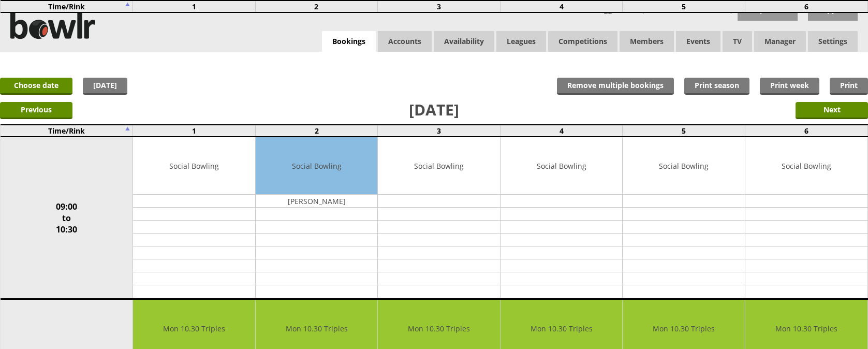 This screenshot has width=868, height=349. Describe the element at coordinates (67, 218) in the screenshot. I see `td: 09:00 to 10:30` at that location.